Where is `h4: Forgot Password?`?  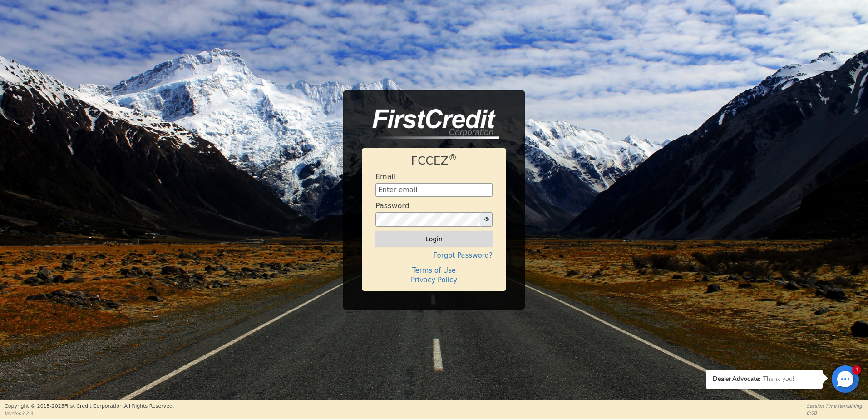
h4: Forgot Password? is located at coordinates (434, 255).